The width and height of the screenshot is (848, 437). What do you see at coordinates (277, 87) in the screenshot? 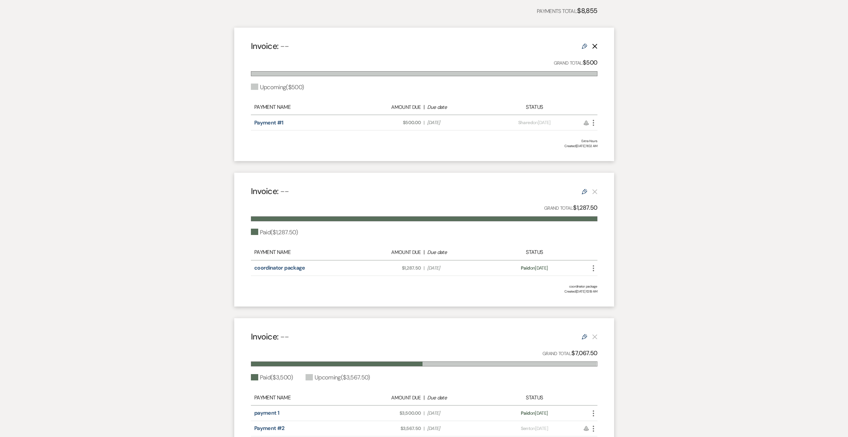
I see `div: Upcoming ( $500 )` at bounding box center [277, 87].